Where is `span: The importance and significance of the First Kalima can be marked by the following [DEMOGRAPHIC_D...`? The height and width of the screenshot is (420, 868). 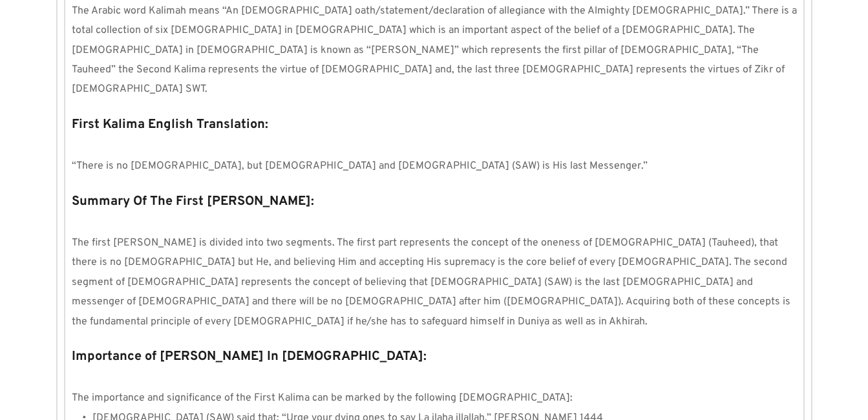 span: The importance and significance of the First Kalima can be marked by the following [DEMOGRAPHIC_D... is located at coordinates (322, 398).